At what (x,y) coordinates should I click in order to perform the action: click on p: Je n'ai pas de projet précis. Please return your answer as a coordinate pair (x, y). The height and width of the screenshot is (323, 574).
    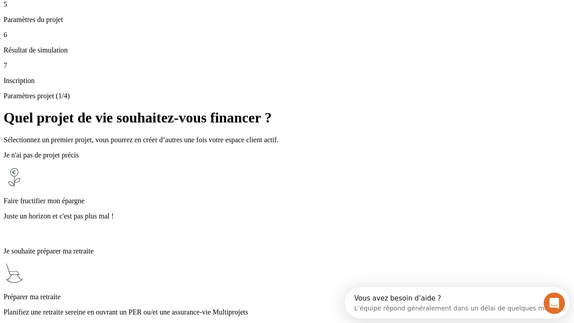
    Looking at the image, I should click on (287, 155).